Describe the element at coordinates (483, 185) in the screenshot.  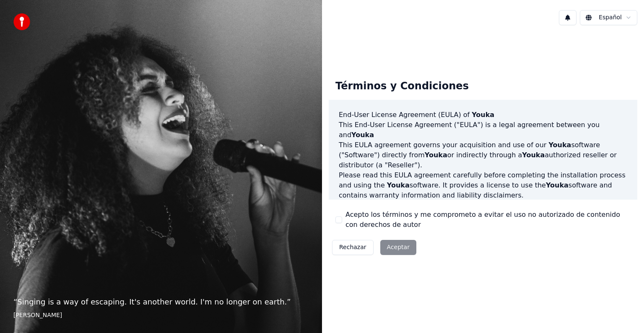
I see `p: Please read this EULA agreement carefully before completing the installation process and using th...` at that location.